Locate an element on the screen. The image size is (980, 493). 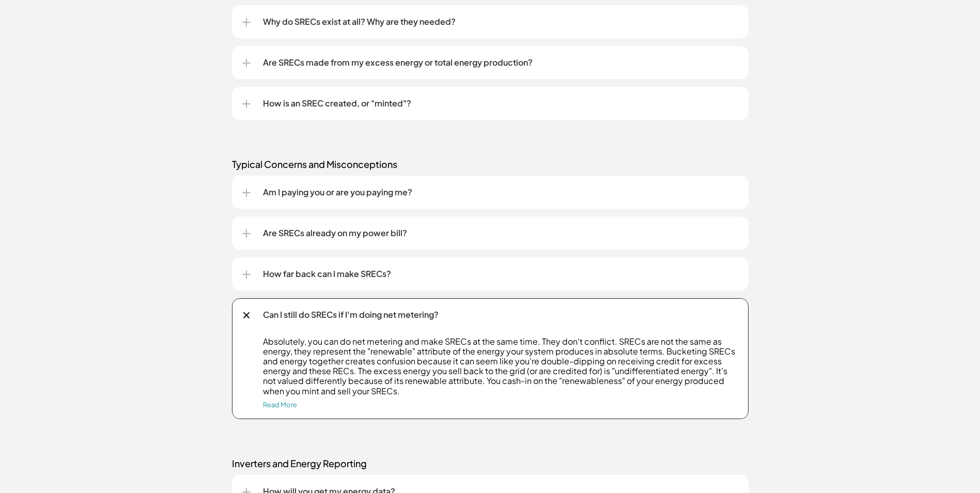
p: Can I still do SRECs if I'm doing net metering? is located at coordinates (501, 315).